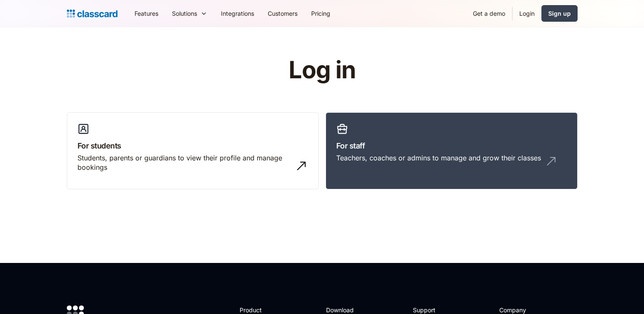  What do you see at coordinates (193, 146) in the screenshot?
I see `h3: For students` at bounding box center [193, 146].